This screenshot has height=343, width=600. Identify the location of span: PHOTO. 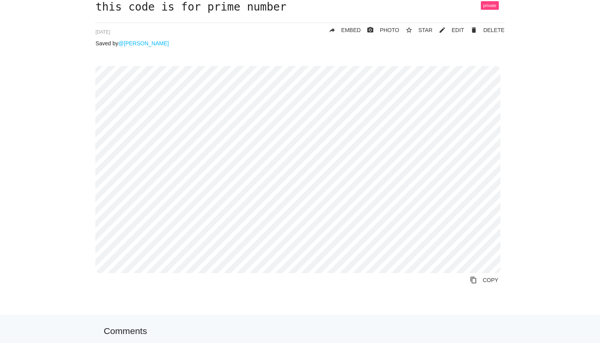
(390, 30).